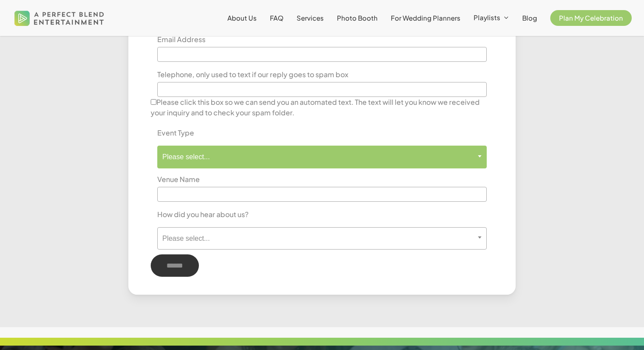  I want to click on span: Services, so click(310, 17).